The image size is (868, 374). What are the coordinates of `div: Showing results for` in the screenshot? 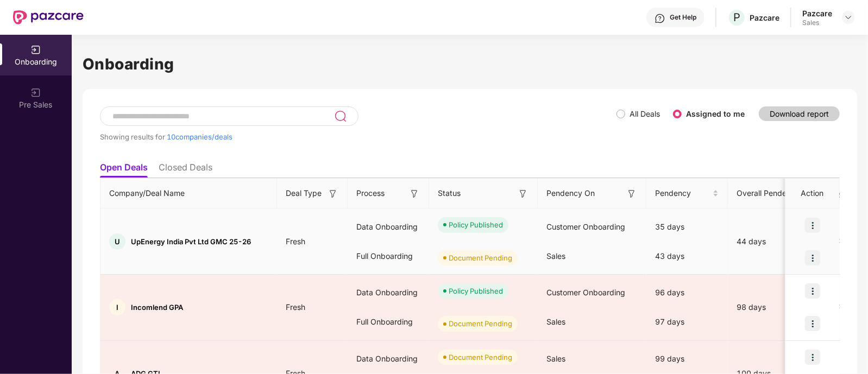 It's located at (358, 137).